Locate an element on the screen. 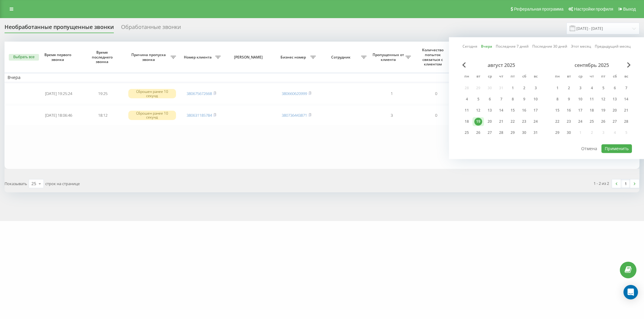 The height and width of the screenshot is (319, 644). a: 380660620999 is located at coordinates (294, 93).